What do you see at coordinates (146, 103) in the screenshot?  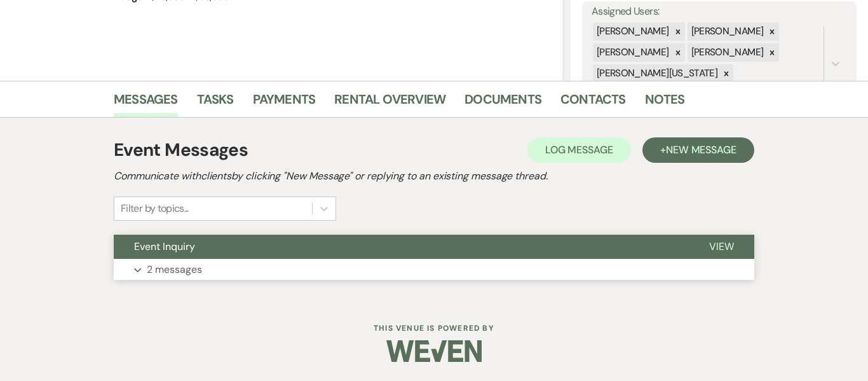 I see `a: Messages` at bounding box center [146, 103].